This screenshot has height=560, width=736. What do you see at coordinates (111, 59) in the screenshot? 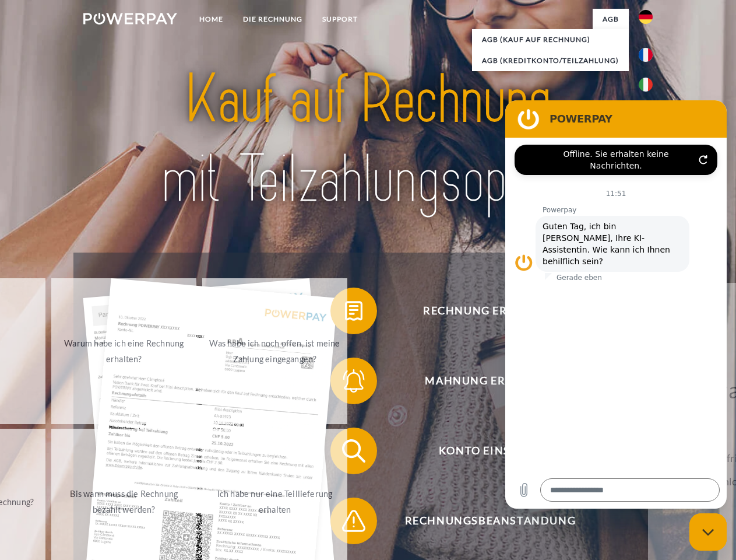
I see `label: Offline. Sie erhalten keine Nachrichten.` at bounding box center [111, 59].